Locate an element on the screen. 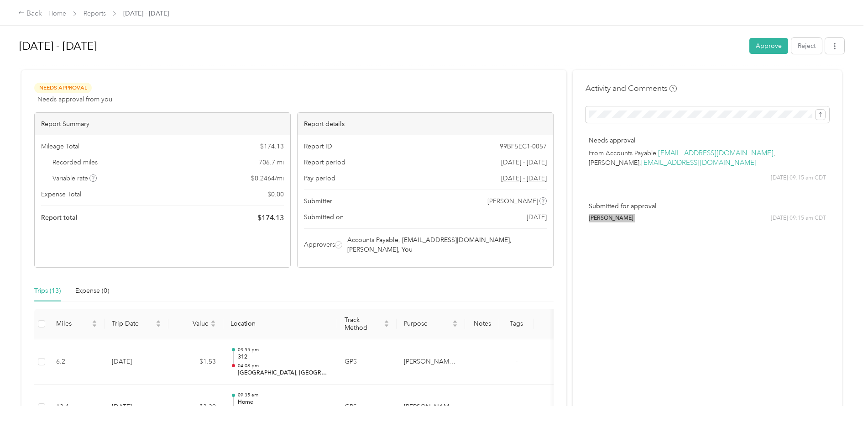 The image size is (868, 422). span: Submitted on is located at coordinates (324, 217).